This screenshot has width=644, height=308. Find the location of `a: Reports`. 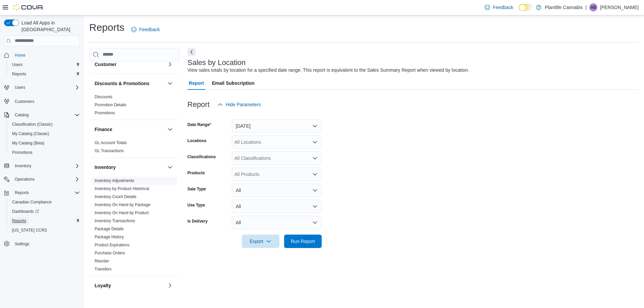

a: Reports is located at coordinates (19, 74).